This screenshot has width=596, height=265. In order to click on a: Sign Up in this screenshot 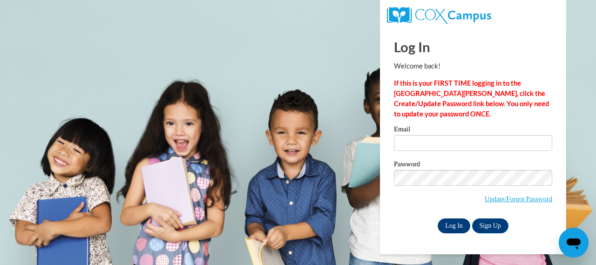, I will do `click(490, 226)`.